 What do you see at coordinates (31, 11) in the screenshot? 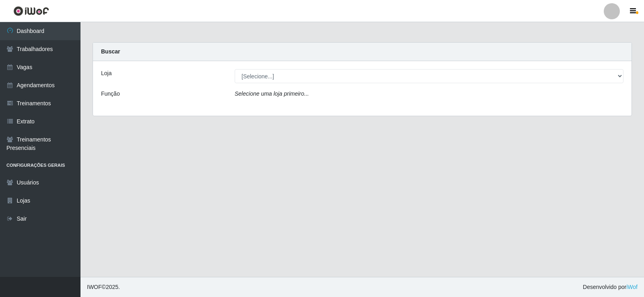
I see `img: CoreUI Logo` at bounding box center [31, 11].